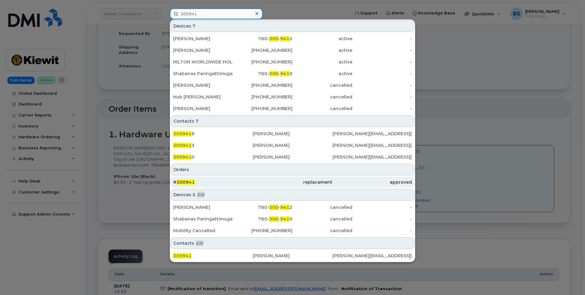 This screenshot has height=295, width=585. What do you see at coordinates (213, 145) in the screenshot?
I see `div: 3` at bounding box center [213, 145].